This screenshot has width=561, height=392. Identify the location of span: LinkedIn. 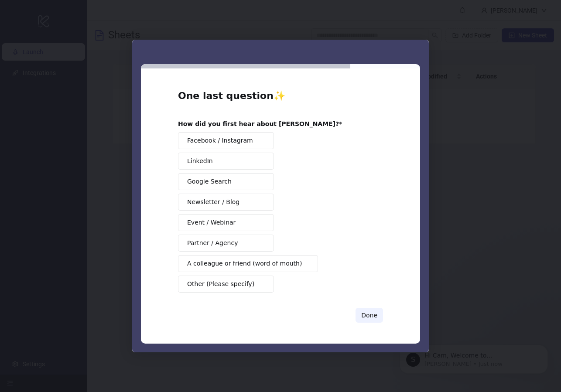
(200, 161).